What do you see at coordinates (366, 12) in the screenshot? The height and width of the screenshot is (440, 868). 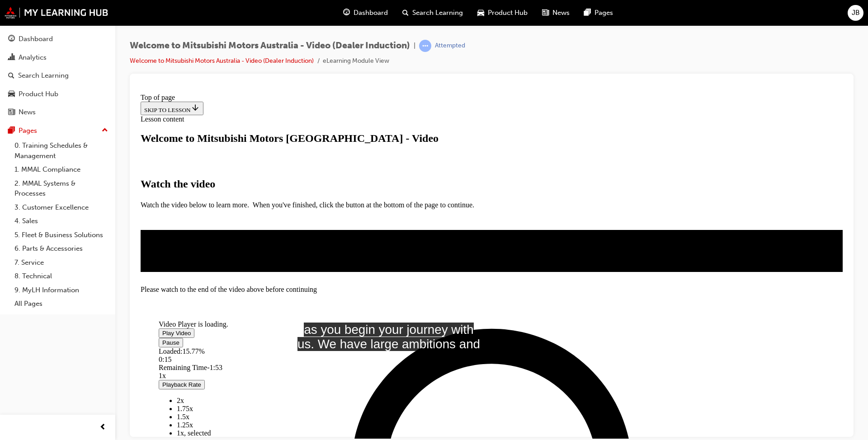 I see `a: guage-iconDashboard` at bounding box center [366, 12].